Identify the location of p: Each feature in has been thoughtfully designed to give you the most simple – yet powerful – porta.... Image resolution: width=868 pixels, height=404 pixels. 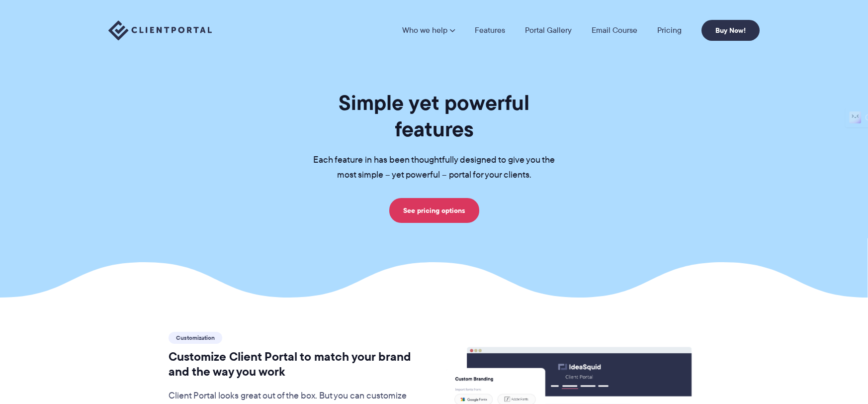
(434, 168).